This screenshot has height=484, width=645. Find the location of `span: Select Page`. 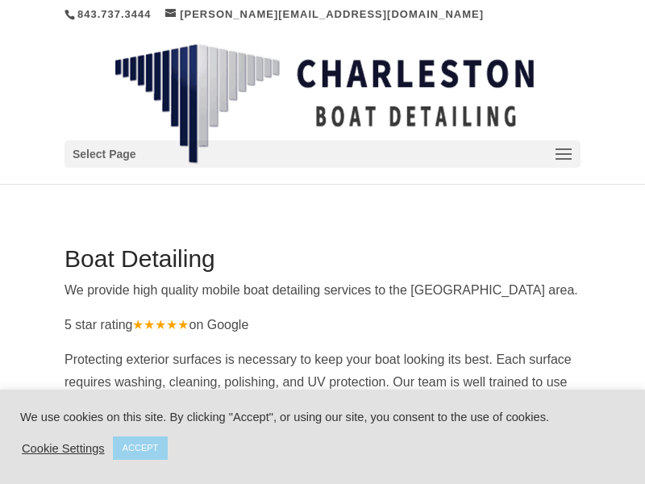

span: Select Page is located at coordinates (104, 154).